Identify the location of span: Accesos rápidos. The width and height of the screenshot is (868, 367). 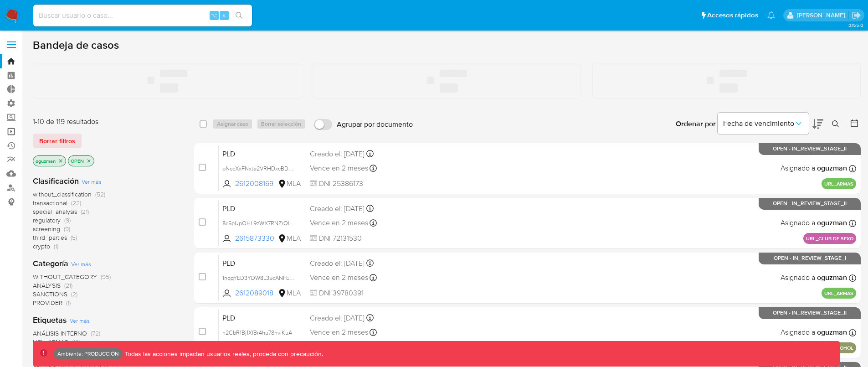
(733, 15).